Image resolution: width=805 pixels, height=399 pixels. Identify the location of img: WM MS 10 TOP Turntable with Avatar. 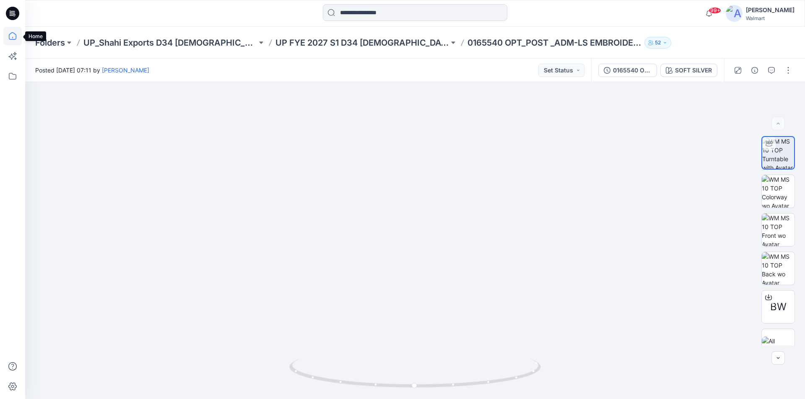
(778, 153).